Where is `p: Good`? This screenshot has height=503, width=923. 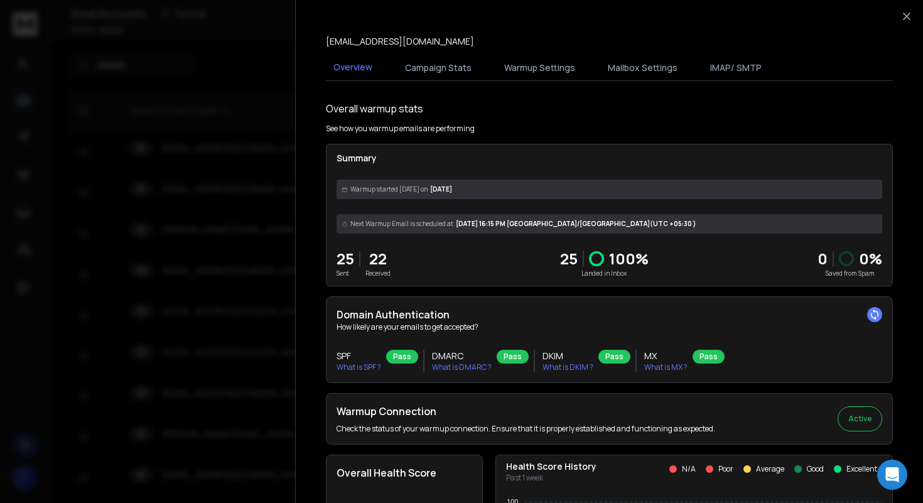
p: Good is located at coordinates (815, 469).